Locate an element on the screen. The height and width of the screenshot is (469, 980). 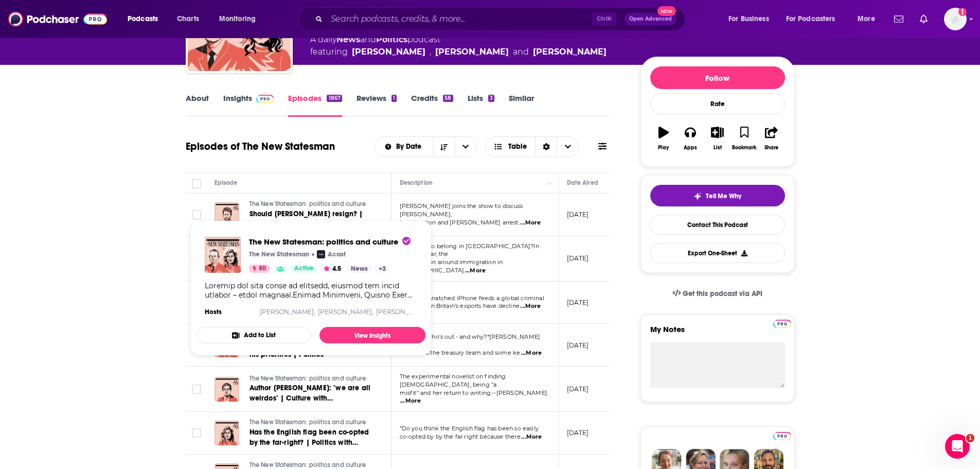
img: tell me why sparkle is located at coordinates (698, 196).